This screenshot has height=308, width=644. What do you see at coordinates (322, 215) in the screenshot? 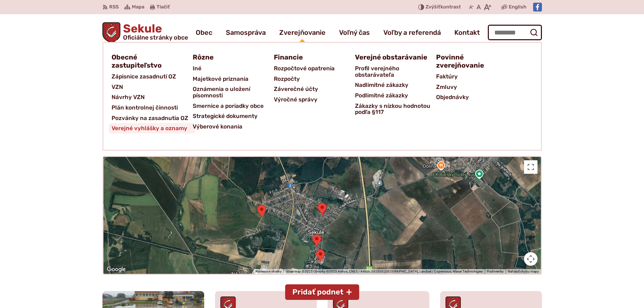
I see `div: Mapa podnetov` at bounding box center [322, 215].